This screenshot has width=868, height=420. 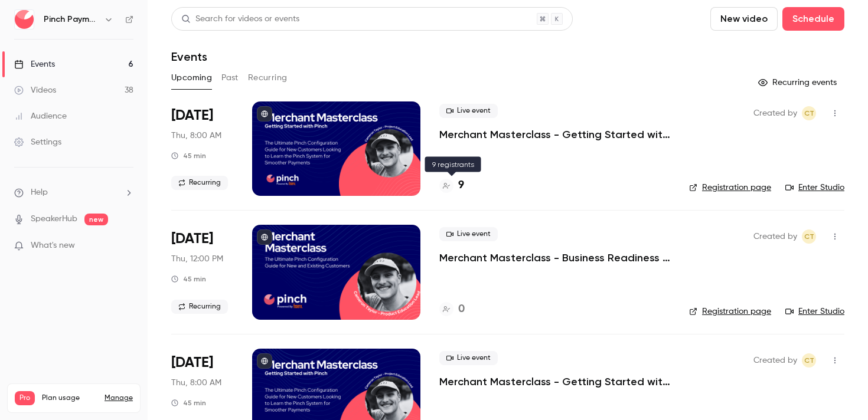 What do you see at coordinates (40, 116) in the screenshot?
I see `div: Audience` at bounding box center [40, 116].